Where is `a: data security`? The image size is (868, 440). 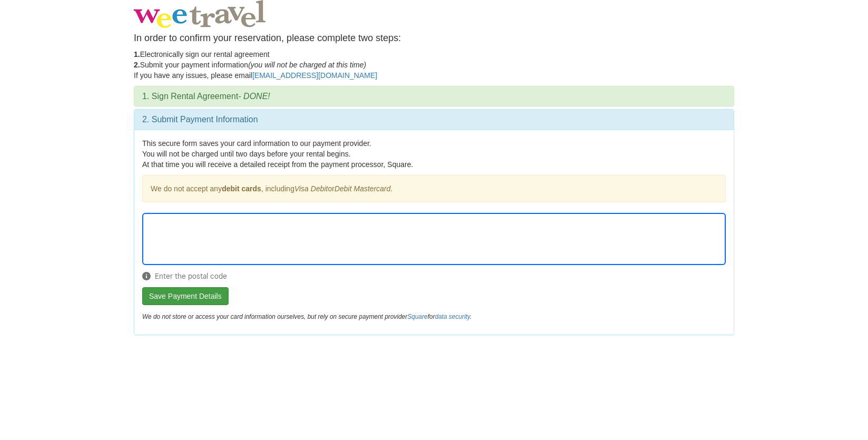 a: data security is located at coordinates (452, 317).